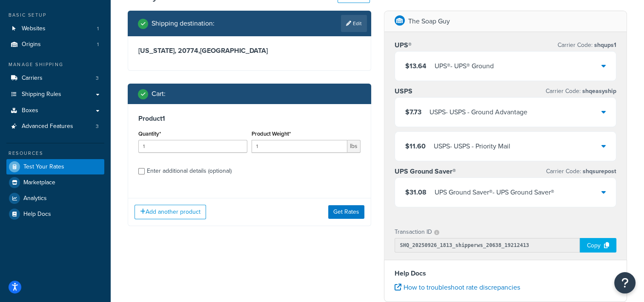 The image size is (644, 302). What do you see at coordinates (457, 287) in the screenshot?
I see `a: How to troubleshoot rate discrepancies` at bounding box center [457, 287].